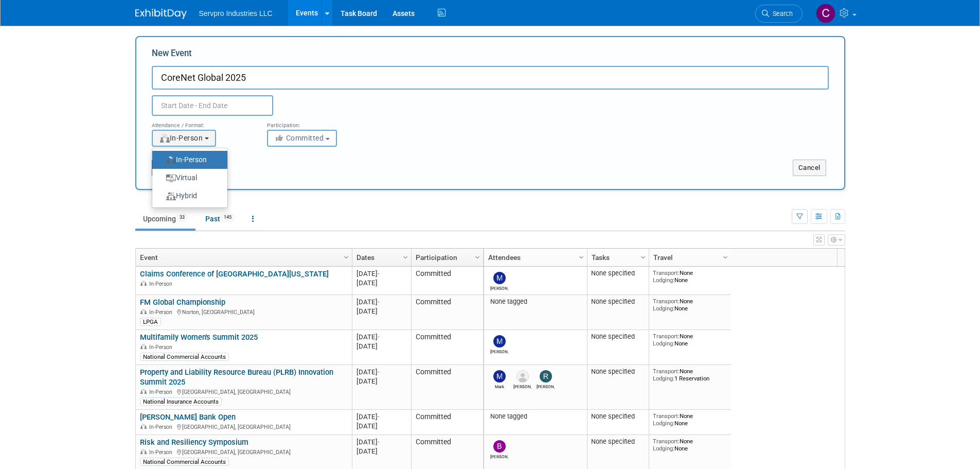 The width and height of the screenshot is (980, 469). What do you see at coordinates (185, 461) in the screenshot?
I see `div: National Commercial Accounts` at bounding box center [185, 461].